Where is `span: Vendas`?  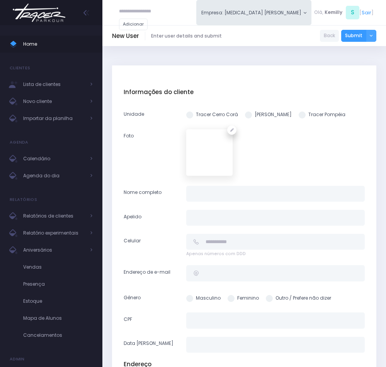
span: Vendas is located at coordinates (58, 267).